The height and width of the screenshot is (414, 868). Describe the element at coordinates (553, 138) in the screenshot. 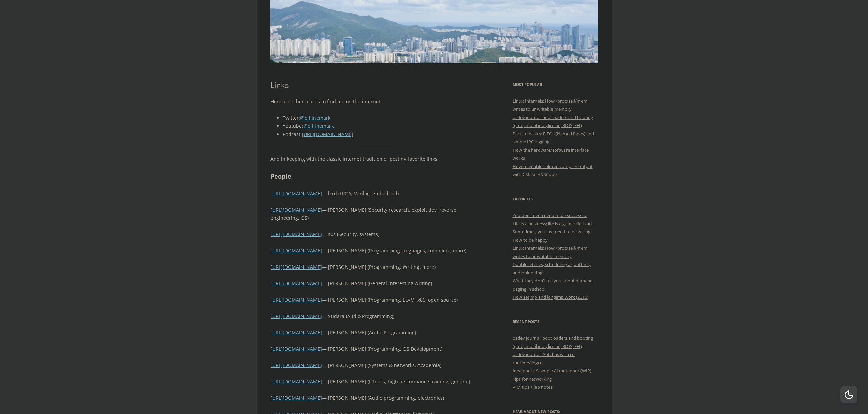

I see `a: Back to basics: FIFOs (Named Pipes) and simple IPC logging` at that location.